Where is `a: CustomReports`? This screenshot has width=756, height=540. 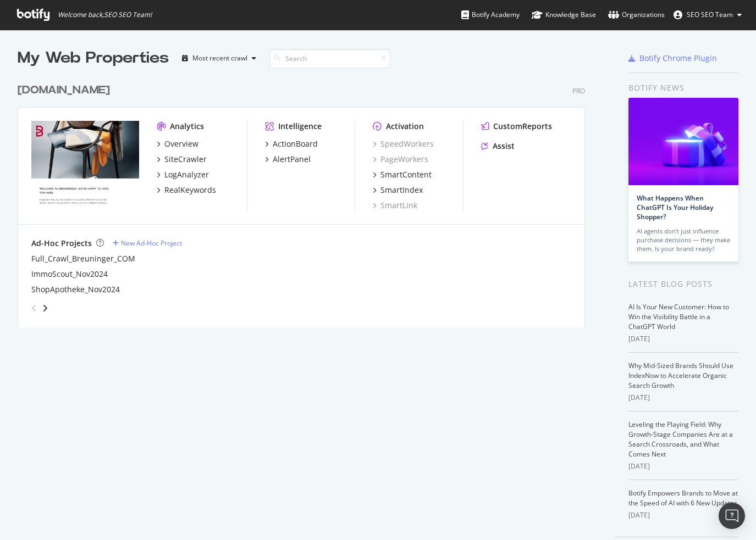
a: CustomReports is located at coordinates (516, 127).